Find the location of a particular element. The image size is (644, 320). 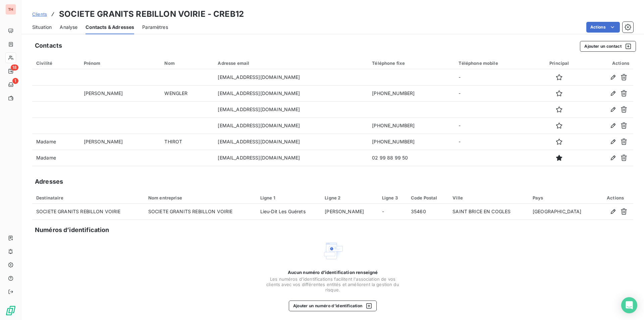

div: Ligne 1 is located at coordinates (288, 198).